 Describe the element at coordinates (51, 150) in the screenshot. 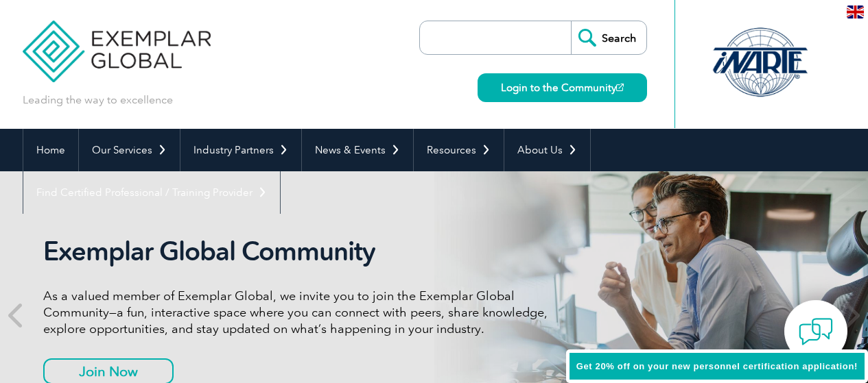

I see `a: Home` at that location.